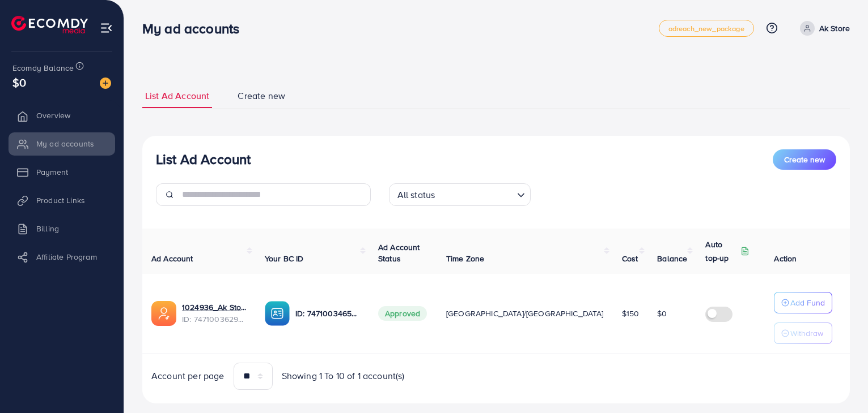 The image size is (868, 413). Describe the element at coordinates (460, 195) in the screenshot. I see `div: Search for option` at that location.